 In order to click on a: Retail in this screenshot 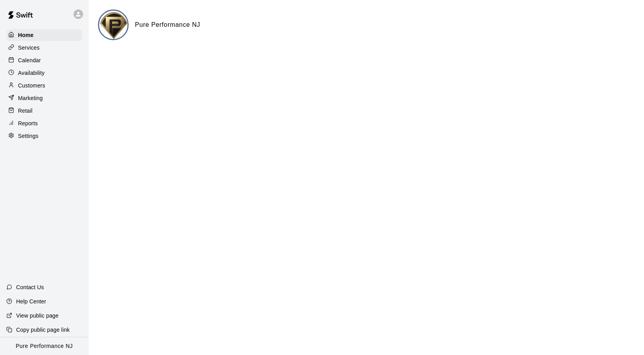, I will do `click(44, 111)`.